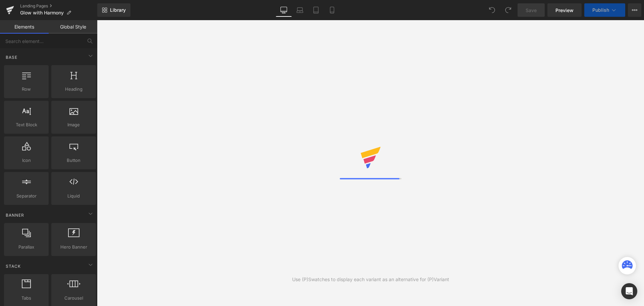 The width and height of the screenshot is (644, 306). What do you see at coordinates (42, 13) in the screenshot?
I see `span: Glow with Harmony` at bounding box center [42, 13].